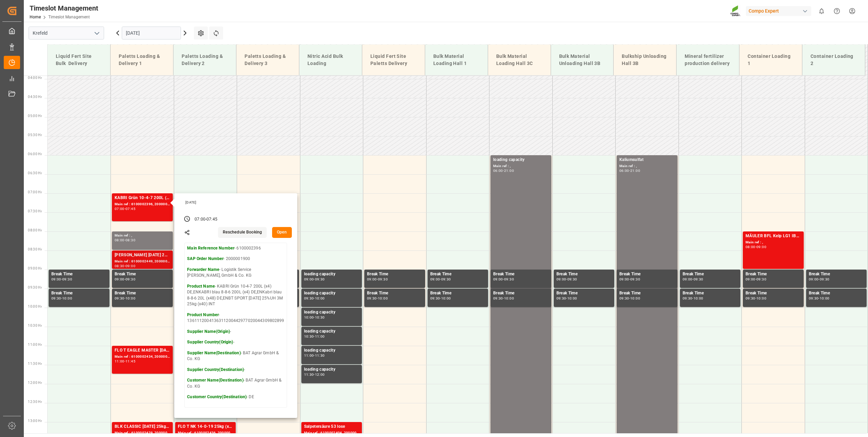 The width and height of the screenshot is (868, 437). I want to click on button: Help Center, so click(837, 11).